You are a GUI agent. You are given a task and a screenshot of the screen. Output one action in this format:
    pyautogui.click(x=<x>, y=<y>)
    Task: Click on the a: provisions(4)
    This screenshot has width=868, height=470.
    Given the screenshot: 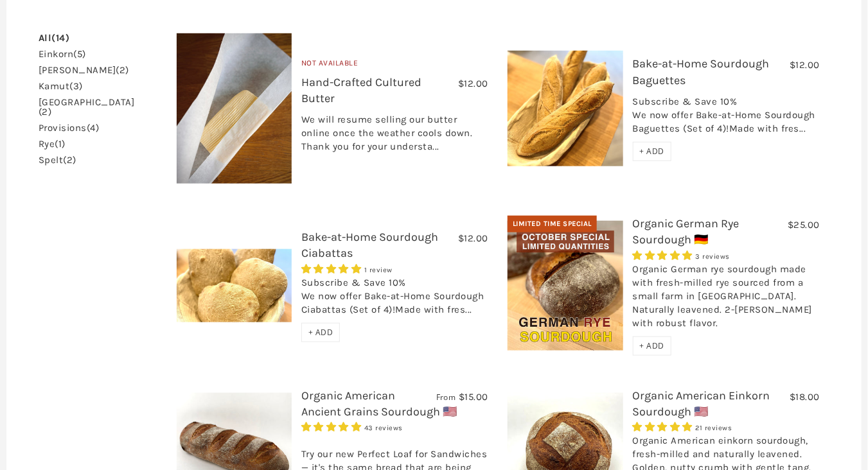 What is the action you would take?
    pyautogui.click(x=69, y=128)
    